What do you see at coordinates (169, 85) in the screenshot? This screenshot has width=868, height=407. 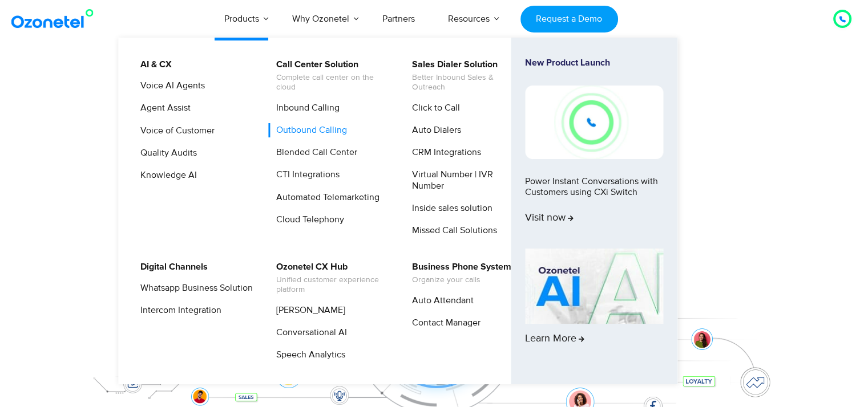 I see `a: Voice AI Agents` at bounding box center [169, 85].